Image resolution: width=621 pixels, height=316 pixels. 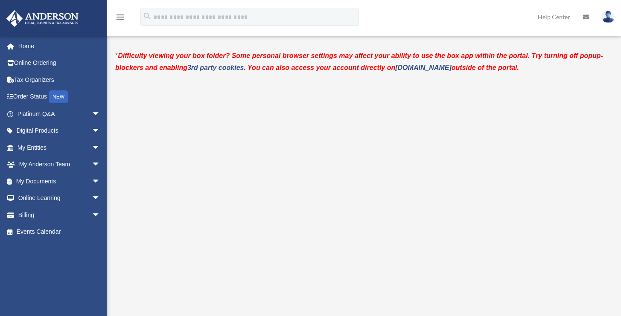 What do you see at coordinates (147, 16) in the screenshot?
I see `i: search` at bounding box center [147, 16].